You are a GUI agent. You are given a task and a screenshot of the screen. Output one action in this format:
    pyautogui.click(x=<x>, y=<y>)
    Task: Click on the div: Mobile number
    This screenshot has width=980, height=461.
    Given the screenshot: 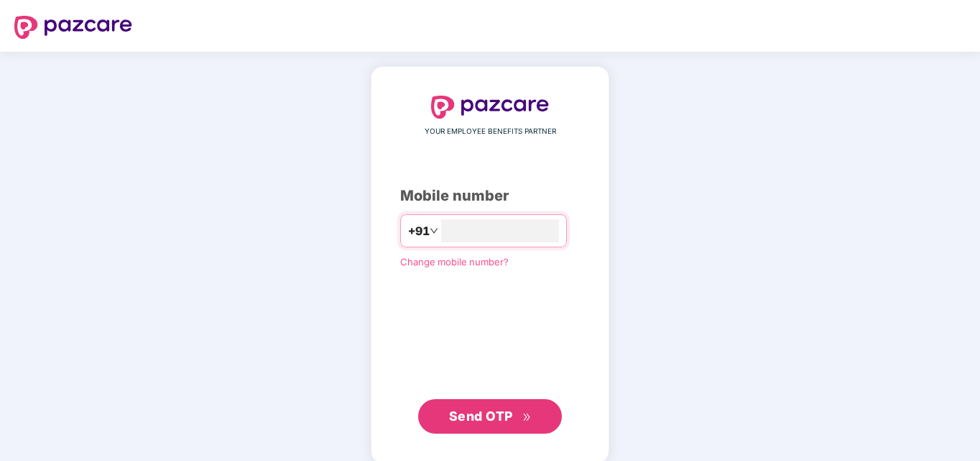 What is the action you would take?
    pyautogui.click(x=490, y=196)
    